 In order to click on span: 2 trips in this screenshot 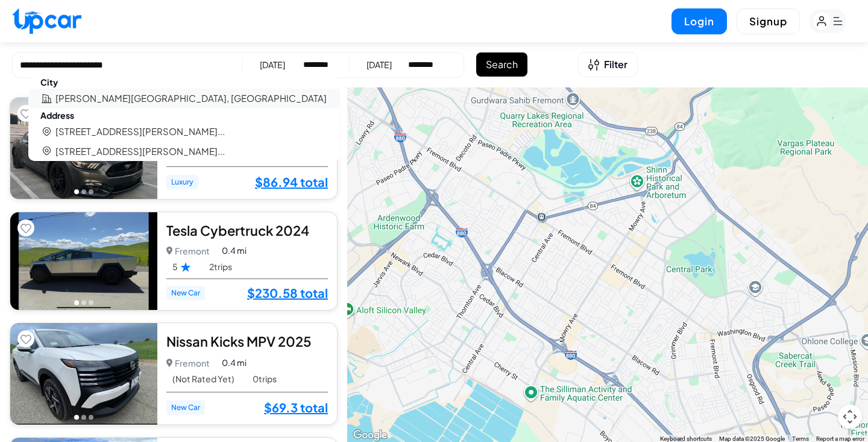, I will do `click(221, 266)`.